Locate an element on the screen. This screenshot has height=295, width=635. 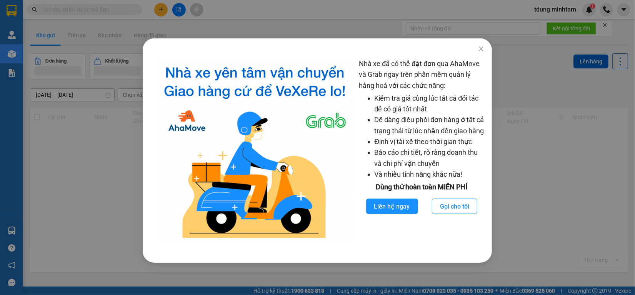
button: Liên hệ ngay is located at coordinates (392, 207).